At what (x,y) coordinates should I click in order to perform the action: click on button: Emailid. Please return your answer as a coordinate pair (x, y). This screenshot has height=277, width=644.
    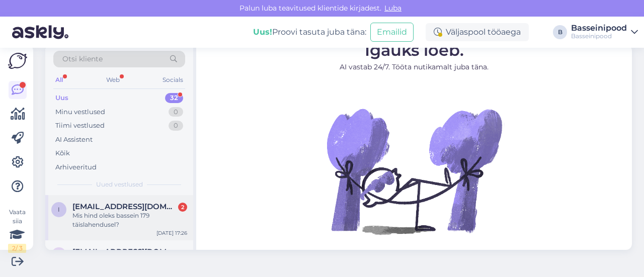
    Looking at the image, I should click on (392, 32).